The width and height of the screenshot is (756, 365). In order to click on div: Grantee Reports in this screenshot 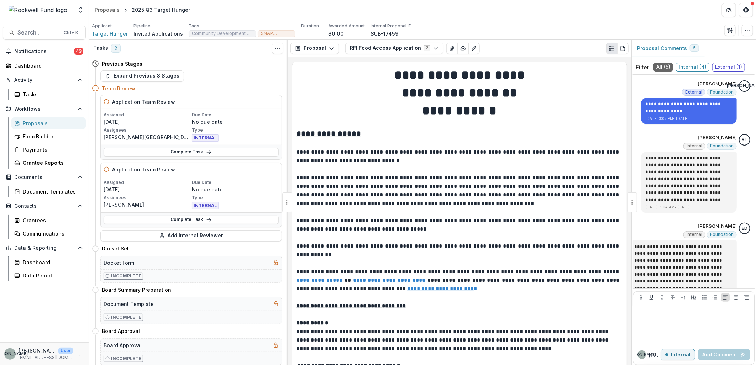, I will do `click(51, 163)`.